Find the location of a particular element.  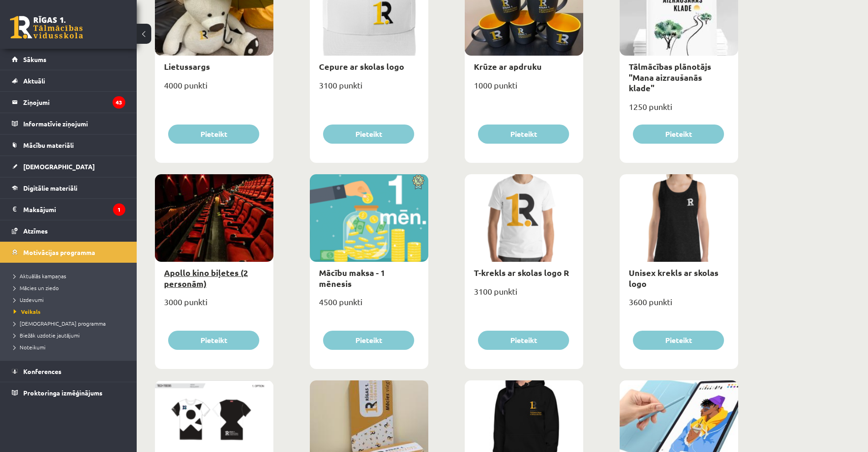

a: Rīgas 1. Tālmācības vidusskola is located at coordinates (47, 27).